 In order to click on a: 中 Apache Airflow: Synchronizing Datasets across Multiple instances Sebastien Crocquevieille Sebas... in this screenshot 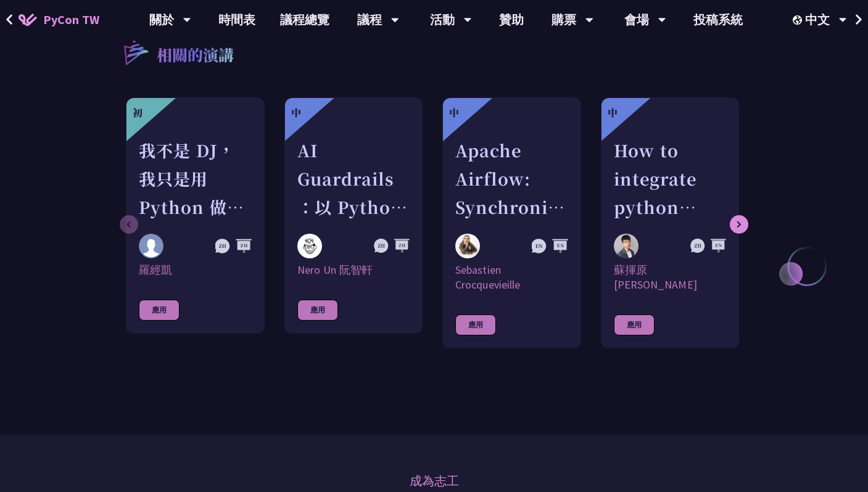, I will do `click(511, 222)`.